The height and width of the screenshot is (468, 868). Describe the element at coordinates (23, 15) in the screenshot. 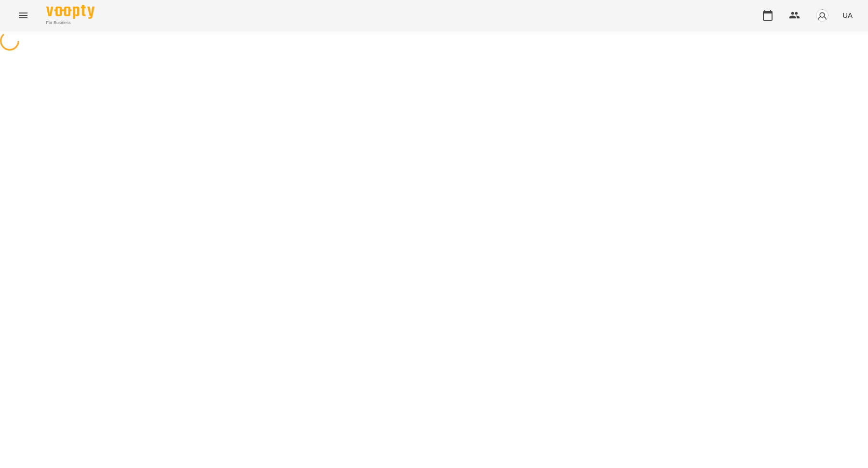

I see `button: Menu` at that location.